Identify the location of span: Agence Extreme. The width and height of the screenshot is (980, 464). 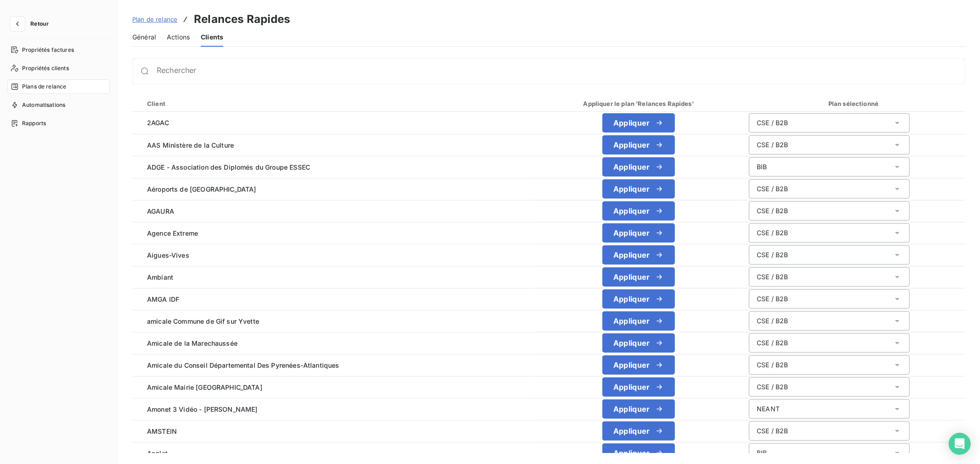
(334, 233).